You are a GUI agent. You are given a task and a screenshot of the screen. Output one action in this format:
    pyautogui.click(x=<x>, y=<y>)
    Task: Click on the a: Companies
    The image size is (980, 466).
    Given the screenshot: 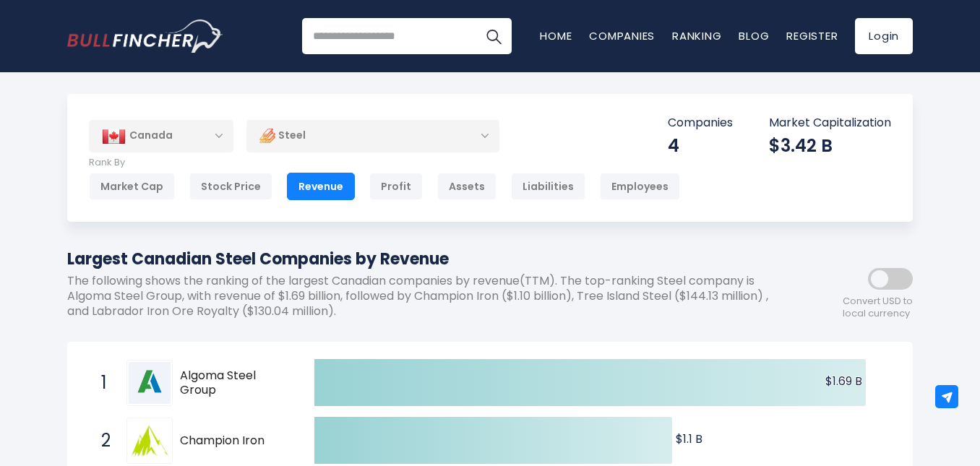 What is the action you would take?
    pyautogui.click(x=622, y=36)
    